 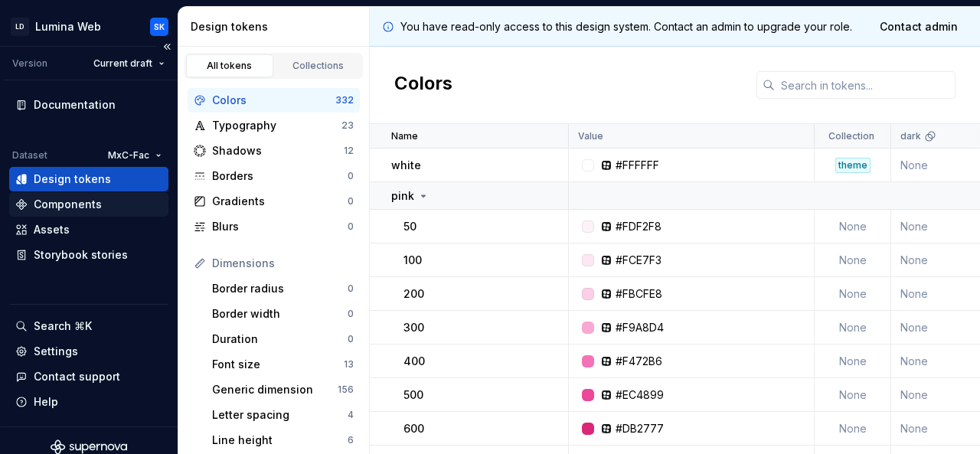 I want to click on a: Settings, so click(x=89, y=351).